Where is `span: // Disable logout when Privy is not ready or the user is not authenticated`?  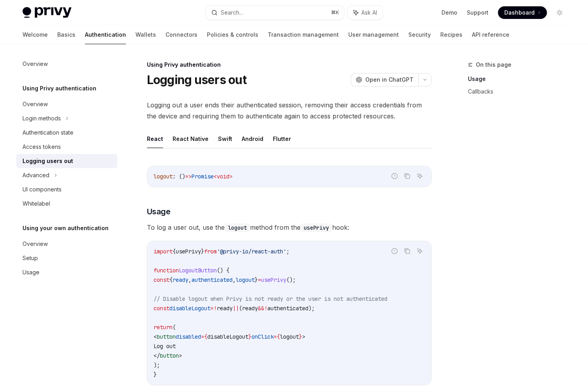
span: // Disable logout when Privy is not ready or the user is not authenticated is located at coordinates (271, 299).